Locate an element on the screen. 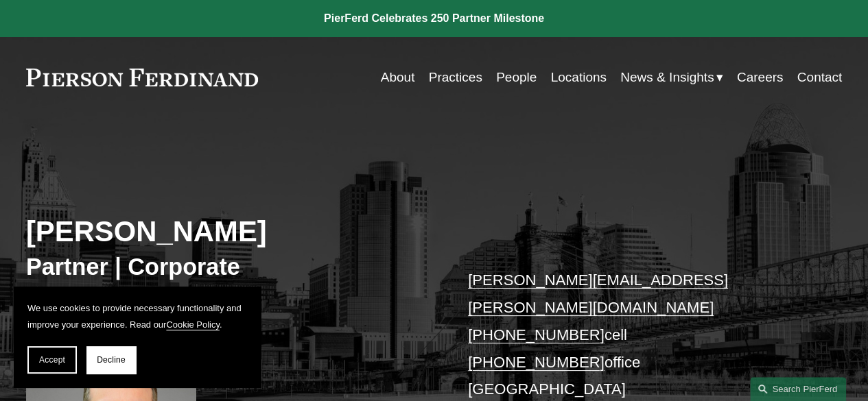 Image resolution: width=868 pixels, height=401 pixels. a: Locations is located at coordinates (578, 77).